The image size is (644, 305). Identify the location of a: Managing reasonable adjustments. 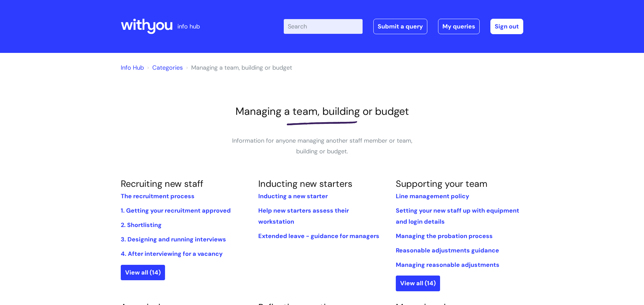
(448, 265).